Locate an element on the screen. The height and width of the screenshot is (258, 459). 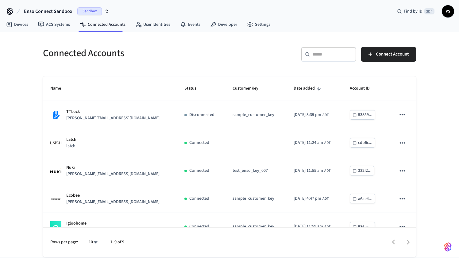
button: a6ae4... is located at coordinates (362, 198).